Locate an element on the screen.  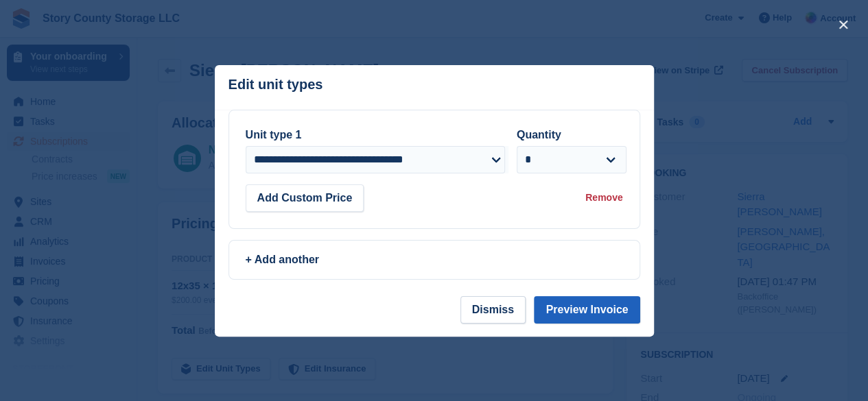
a: + Add another is located at coordinates (434, 260).